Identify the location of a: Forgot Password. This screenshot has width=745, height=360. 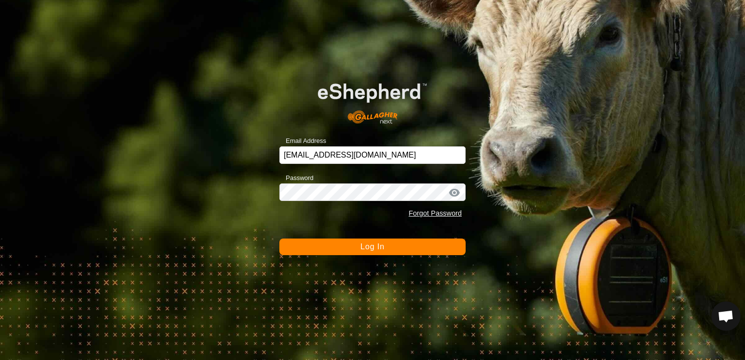
(435, 213).